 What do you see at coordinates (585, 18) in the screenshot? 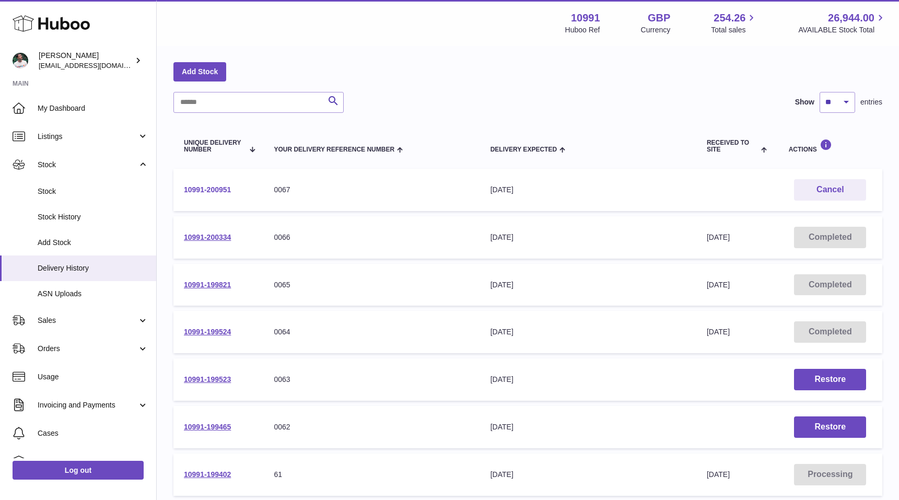
I see `strong: 10991` at bounding box center [585, 18].